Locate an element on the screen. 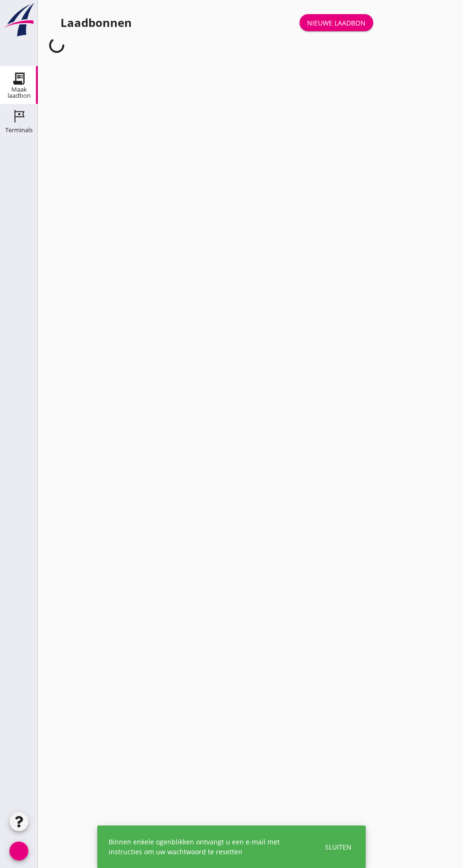 The width and height of the screenshot is (463, 868). font: Maak laadbon is located at coordinates (19, 92).